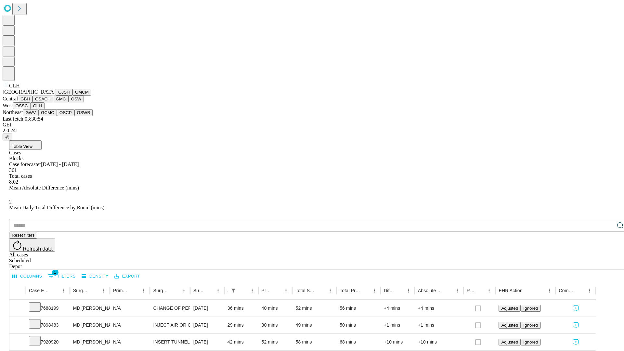  Describe the element at coordinates (267, 291) in the screenshot. I see `div: Predicted In Room Duration` at that location.